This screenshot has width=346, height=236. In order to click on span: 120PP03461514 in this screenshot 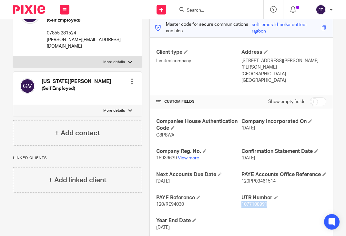, I will do `click(258, 182)`.